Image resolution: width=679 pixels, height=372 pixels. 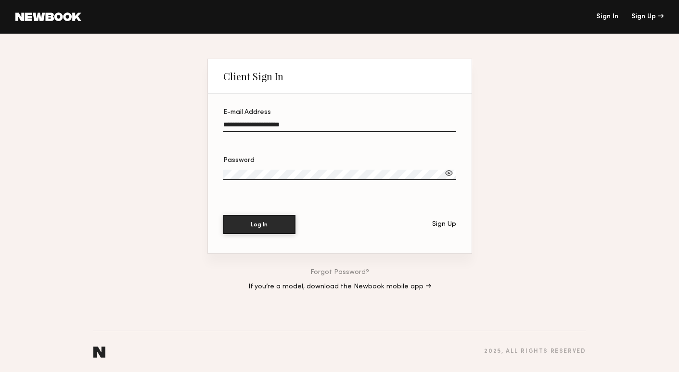 I want to click on button: Log In, so click(x=259, y=225).